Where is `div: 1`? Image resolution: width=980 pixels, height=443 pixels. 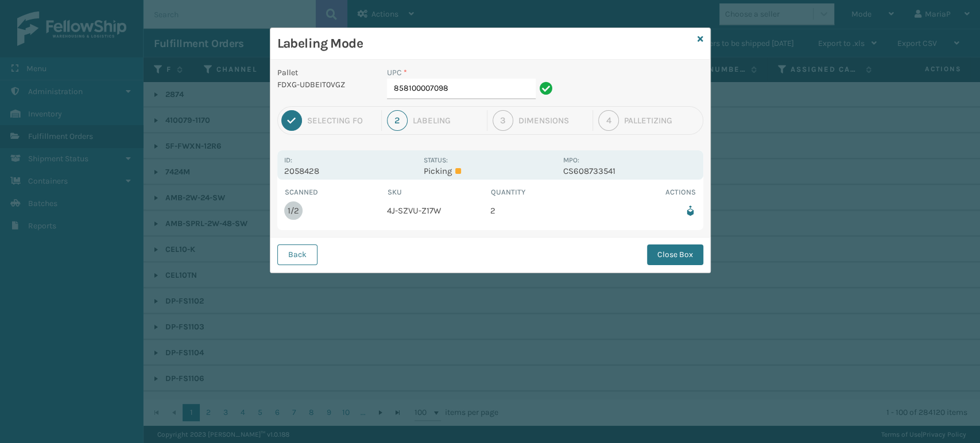 div: 1 is located at coordinates (292, 121).